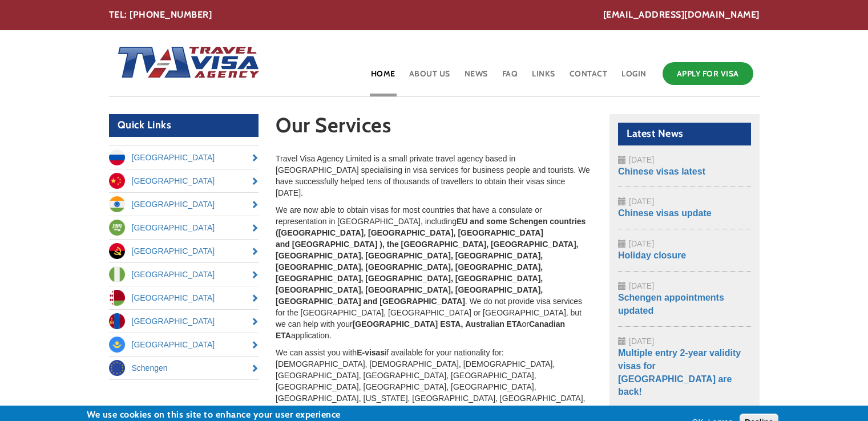 Image resolution: width=868 pixels, height=421 pixels. What do you see at coordinates (664, 213) in the screenshot?
I see `a: Chinese visas update` at bounding box center [664, 213].